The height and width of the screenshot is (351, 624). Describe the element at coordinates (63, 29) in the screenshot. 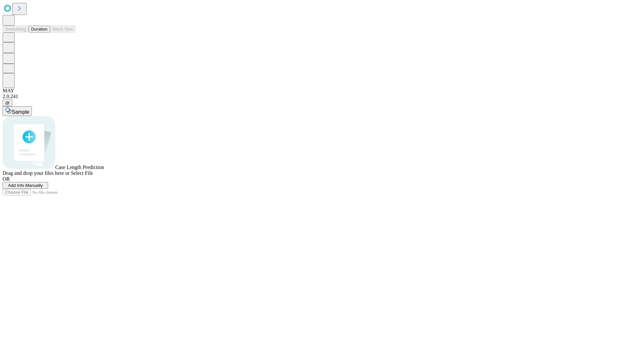

I see `button: Block Size` at that location.